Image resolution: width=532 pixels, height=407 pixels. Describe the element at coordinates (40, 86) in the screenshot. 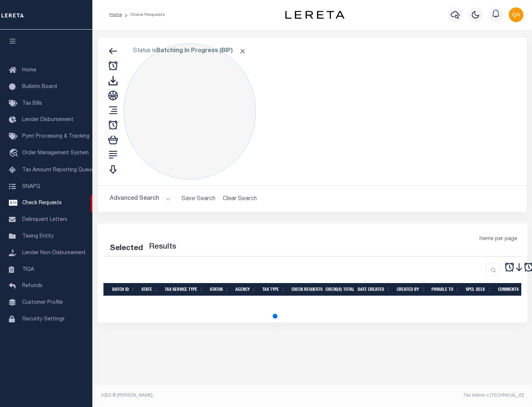

I see `span: Bulletin Board` at that location.